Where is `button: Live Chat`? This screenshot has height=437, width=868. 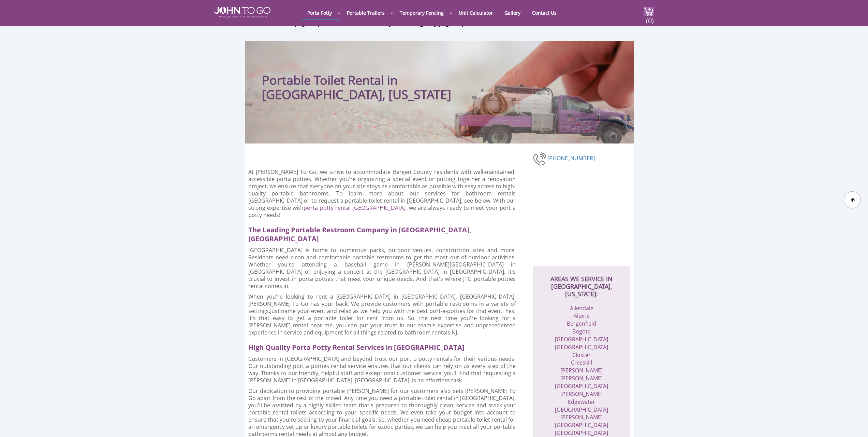 button: Live Chat is located at coordinates (854, 423).